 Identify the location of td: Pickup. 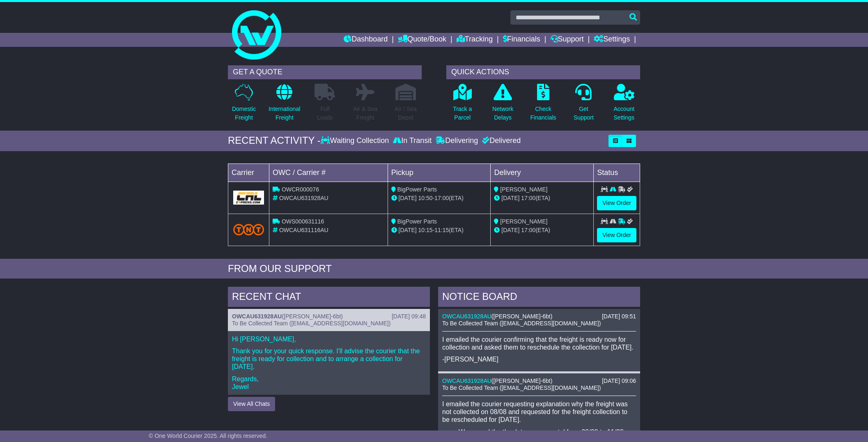
(439, 172).